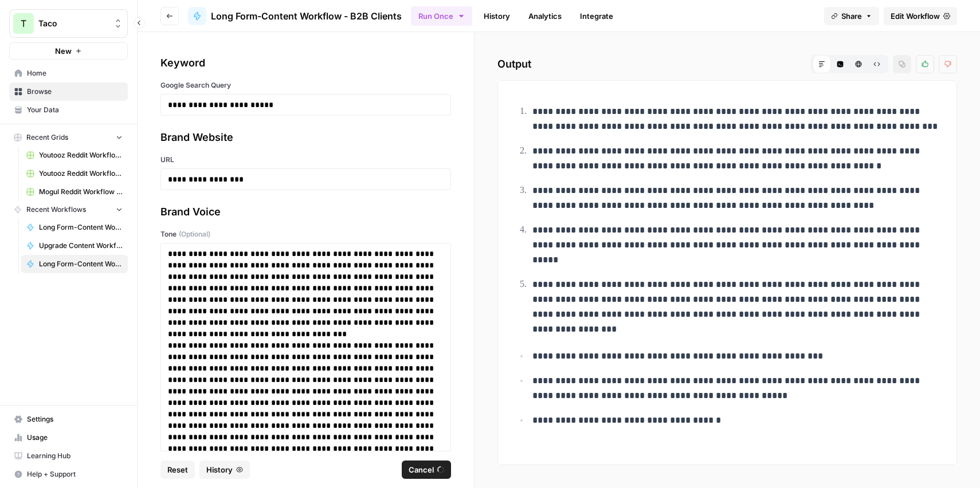 This screenshot has width=980, height=488. I want to click on a: Learning Hub, so click(68, 456).